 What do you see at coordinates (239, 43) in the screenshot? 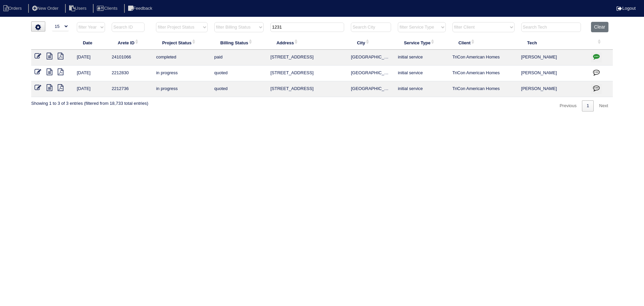
I see `th: Billing Status: activate to sort column ascending` at bounding box center [239, 43].